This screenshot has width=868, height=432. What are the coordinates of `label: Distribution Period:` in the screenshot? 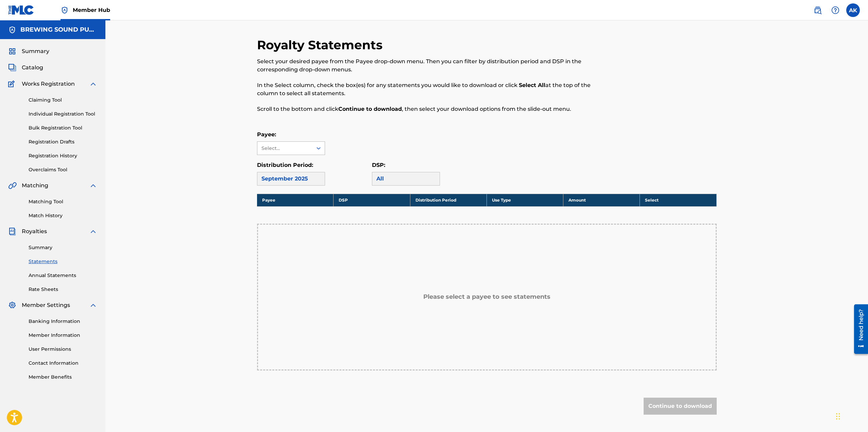 It's located at (285, 165).